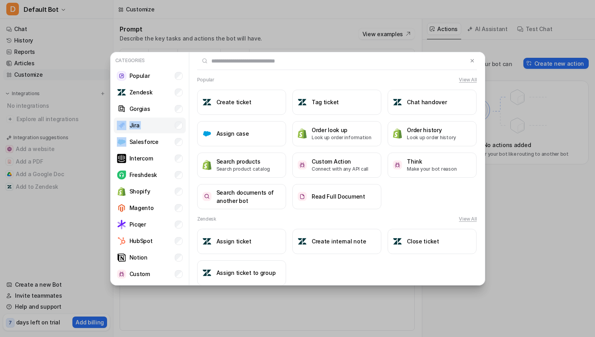  What do you see at coordinates (341, 130) in the screenshot?
I see `h3: Order look up` at bounding box center [341, 130].